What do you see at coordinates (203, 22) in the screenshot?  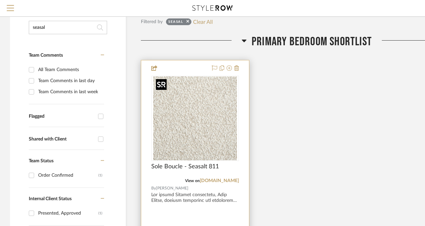 I see `button: Clear All` at bounding box center [203, 22].